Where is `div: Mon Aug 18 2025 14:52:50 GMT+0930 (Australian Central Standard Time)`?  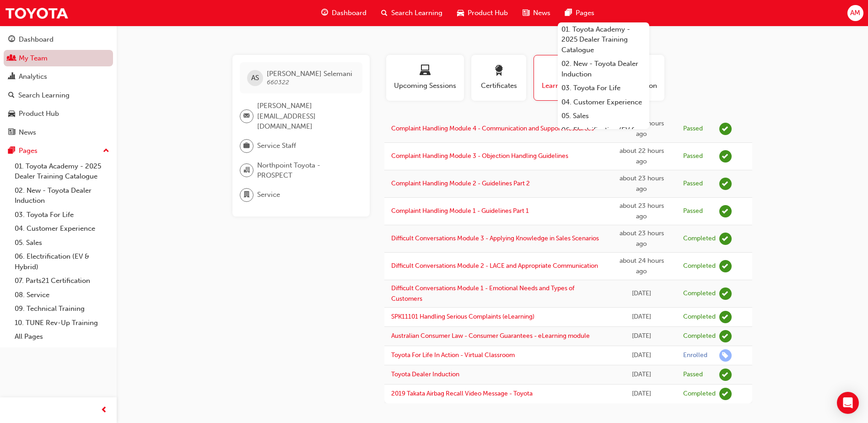 div: Mon Aug 18 2025 14:52:50 GMT+0930 (Australian Central Standard Time) is located at coordinates (642, 211).